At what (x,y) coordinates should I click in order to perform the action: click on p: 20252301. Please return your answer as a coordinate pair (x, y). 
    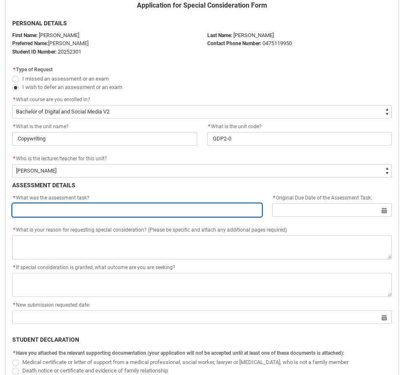
    Looking at the image, I should click on (105, 52).